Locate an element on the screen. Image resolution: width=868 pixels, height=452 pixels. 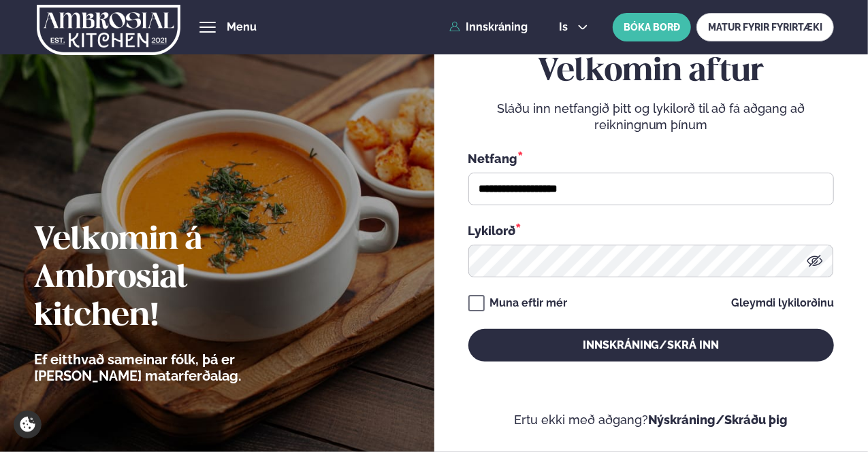
p: Ertu ekki með aðgang? is located at coordinates (651, 421).